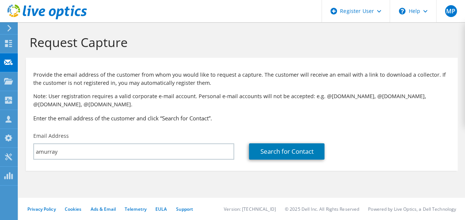 The width and height of the screenshot is (465, 220). I want to click on a: Search for Contact, so click(287, 151).